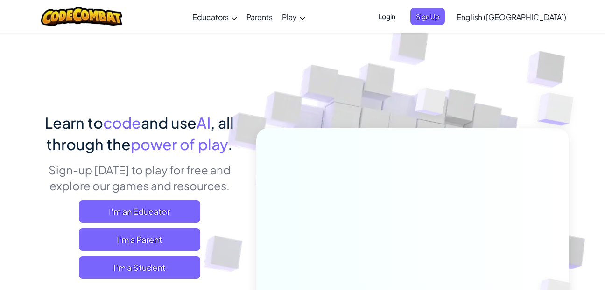 The image size is (605, 290). I want to click on span: Learn to, so click(74, 123).